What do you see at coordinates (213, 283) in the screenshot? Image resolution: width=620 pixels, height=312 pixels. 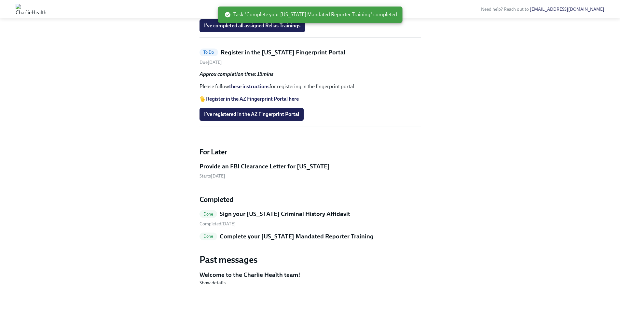 I see `span: Show details` at bounding box center [213, 283].